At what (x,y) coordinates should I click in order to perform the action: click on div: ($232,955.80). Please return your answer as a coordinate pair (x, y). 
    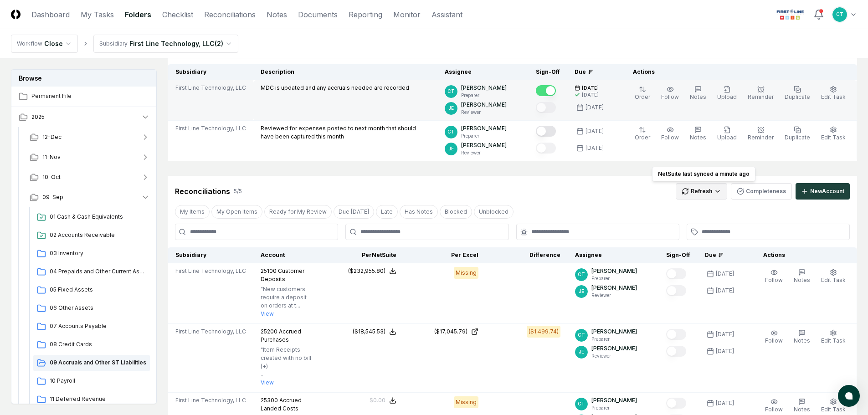
    Looking at the image, I should click on (367, 271).